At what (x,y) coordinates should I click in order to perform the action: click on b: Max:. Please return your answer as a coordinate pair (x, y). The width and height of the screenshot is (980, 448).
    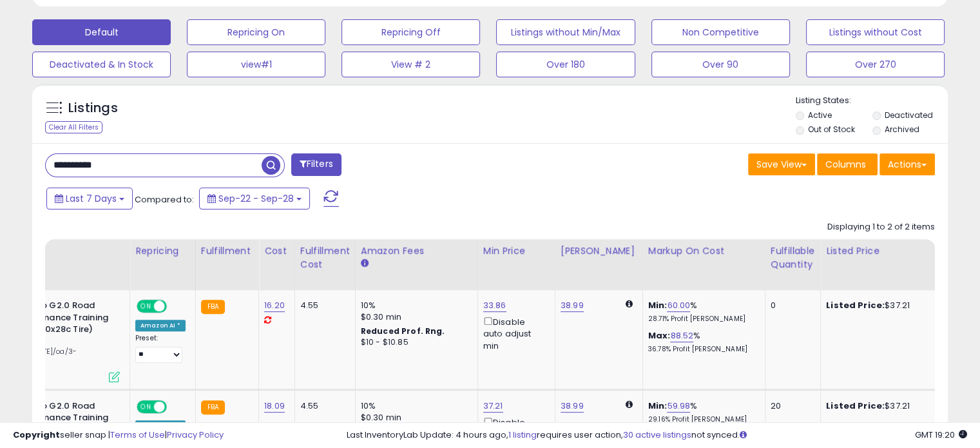
    Looking at the image, I should click on (660, 335).